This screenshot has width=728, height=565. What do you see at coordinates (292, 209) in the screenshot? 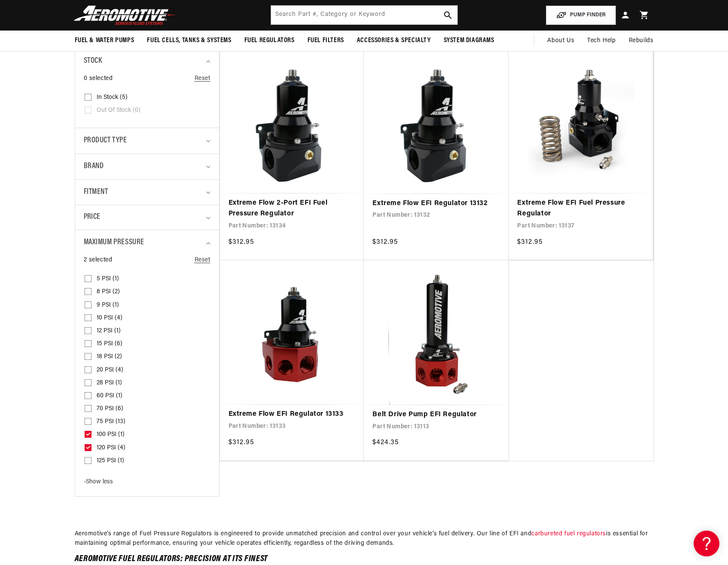
I see `a: Extreme Flow 2-Port EFI Fuel Pressure Regulator` at bounding box center [292, 209].